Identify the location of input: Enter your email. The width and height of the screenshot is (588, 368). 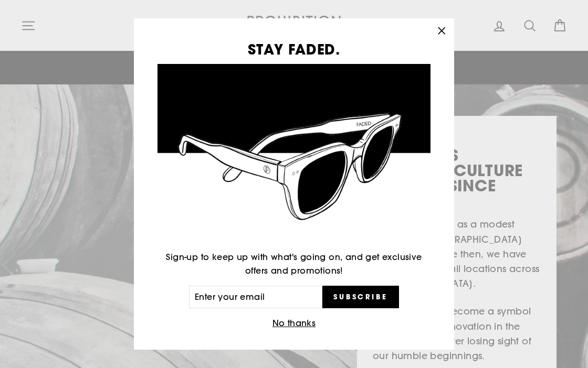
(255, 297).